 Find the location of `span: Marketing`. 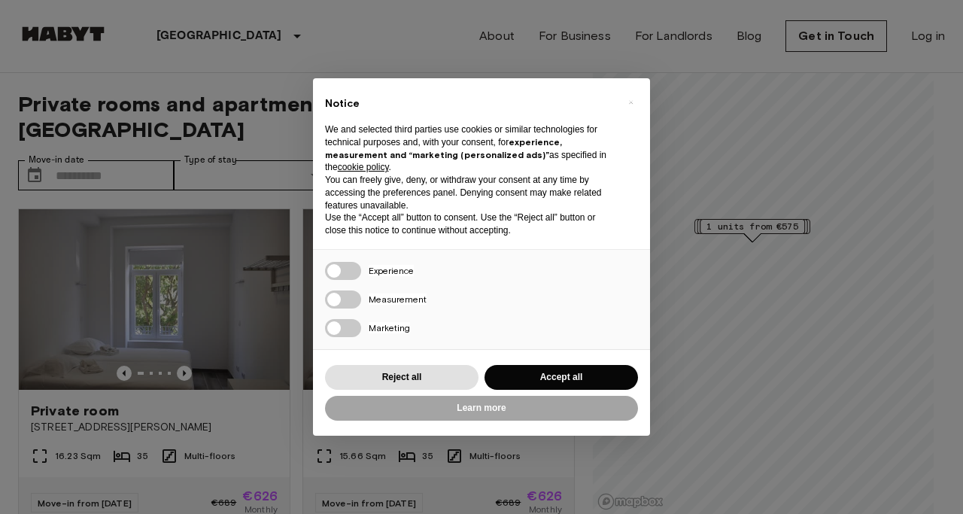

span: Marketing is located at coordinates (389, 327).